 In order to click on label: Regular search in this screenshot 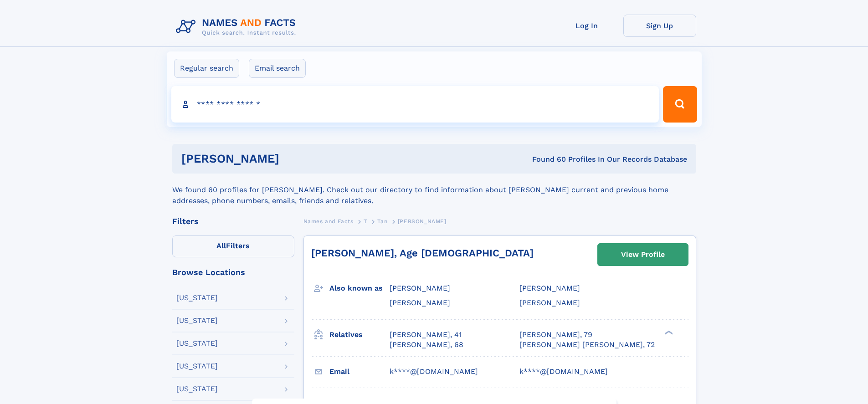, I will do `click(206, 68)`.